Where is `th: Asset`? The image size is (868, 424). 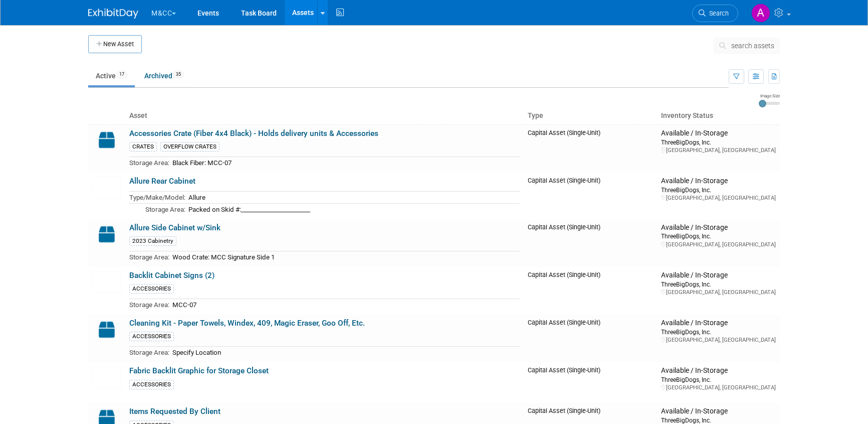
th: Asset is located at coordinates (324, 115).